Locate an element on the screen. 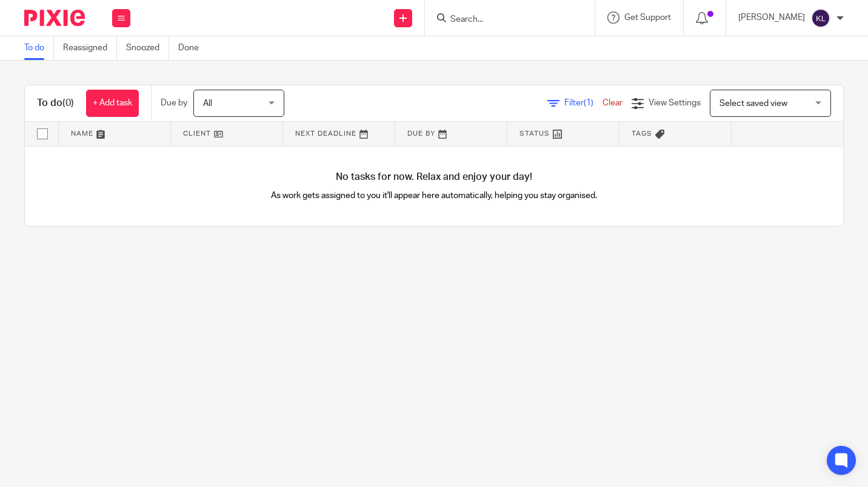 This screenshot has height=487, width=868. a: Snoozed is located at coordinates (148, 48).